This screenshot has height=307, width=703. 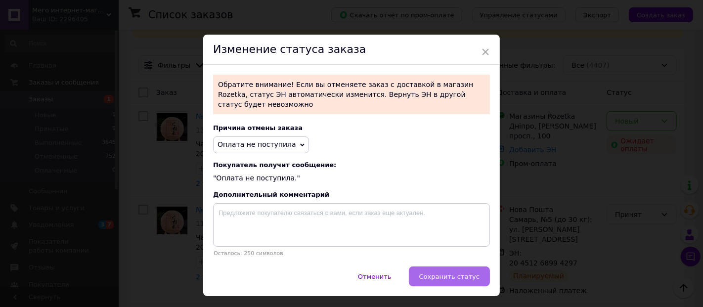 I want to click on div: Дополнительный комментарий, so click(x=352, y=194).